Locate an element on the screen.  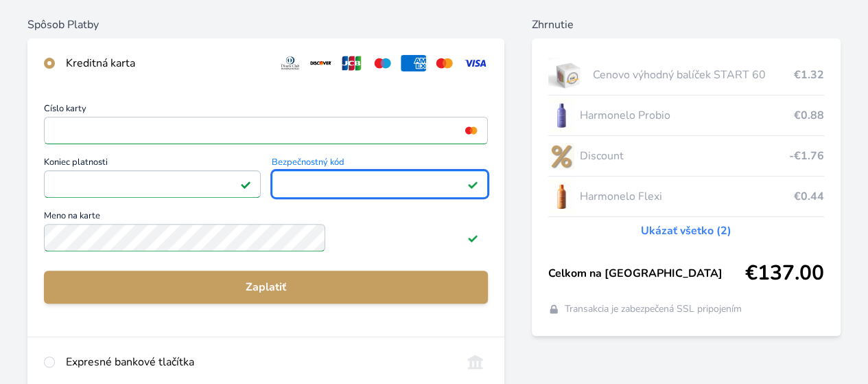
img: CLEAN_FLEXI_se_stinem_x-hi_(1)-lo.jpg is located at coordinates (561, 196).